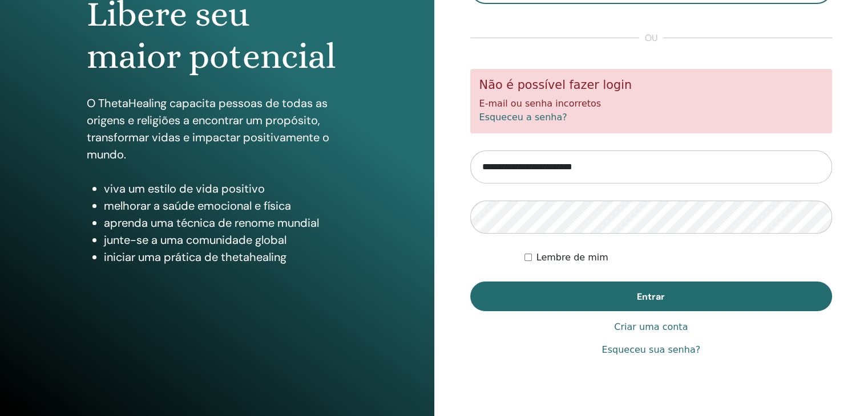 The image size is (868, 416). What do you see at coordinates (523, 117) in the screenshot?
I see `a: Esqueceu a senha?` at bounding box center [523, 117].